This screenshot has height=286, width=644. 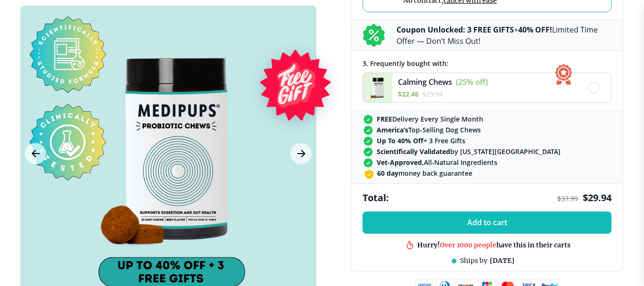 I want to click on span: + 3 Free Gifts, so click(x=421, y=140).